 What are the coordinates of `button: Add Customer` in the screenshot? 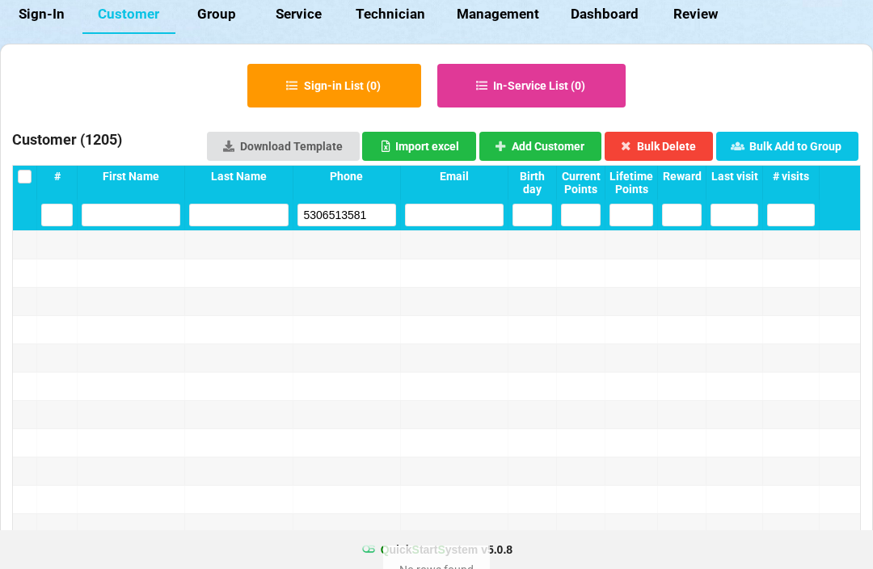 It's located at (541, 146).